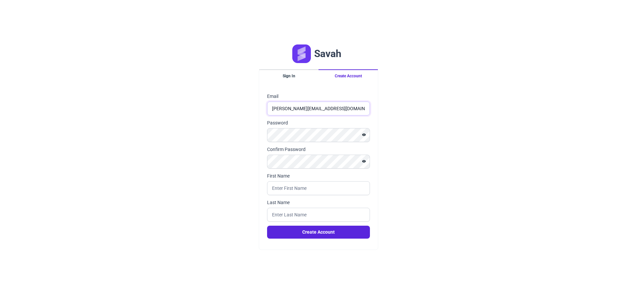 The height and width of the screenshot is (305, 637). Describe the element at coordinates (319, 215) in the screenshot. I see `input: Enter Last Name` at that location.